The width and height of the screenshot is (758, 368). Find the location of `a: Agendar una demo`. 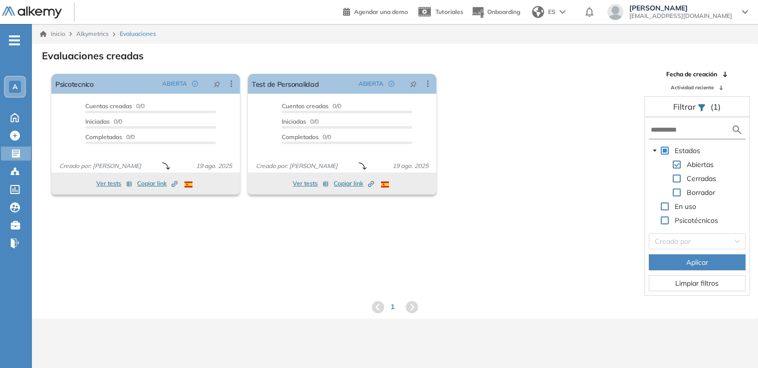

a: Agendar una demo is located at coordinates (376, 11).